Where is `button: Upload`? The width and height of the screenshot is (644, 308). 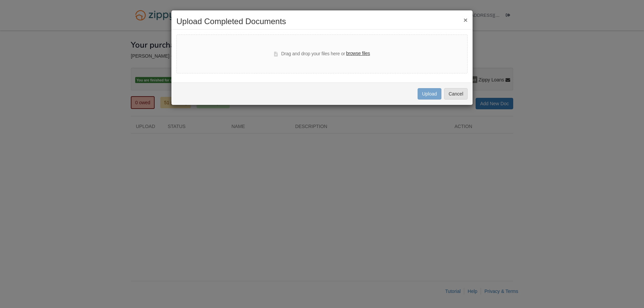
button: Upload is located at coordinates (429, 94).